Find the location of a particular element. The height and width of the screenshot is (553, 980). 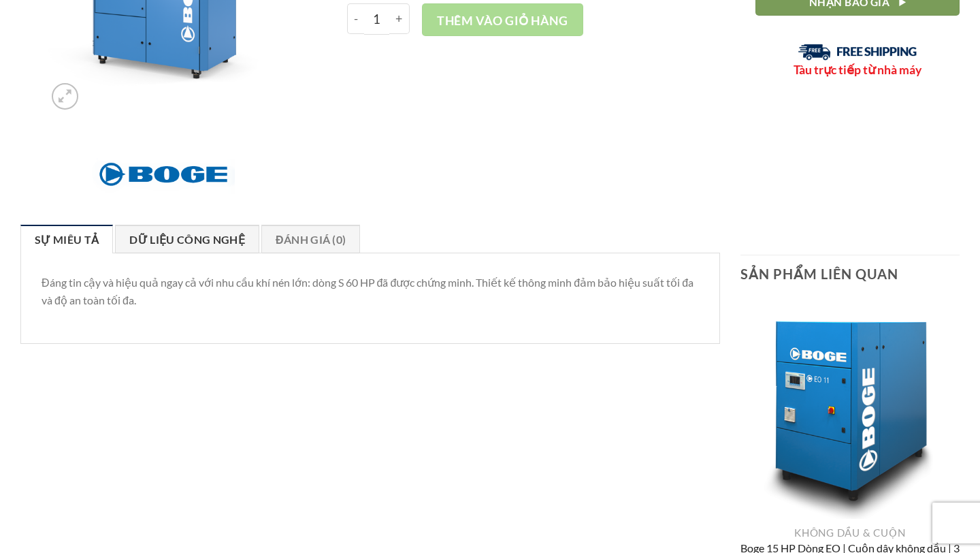

font: Tàu trực tiếp từ nhà máy is located at coordinates (857, 70).